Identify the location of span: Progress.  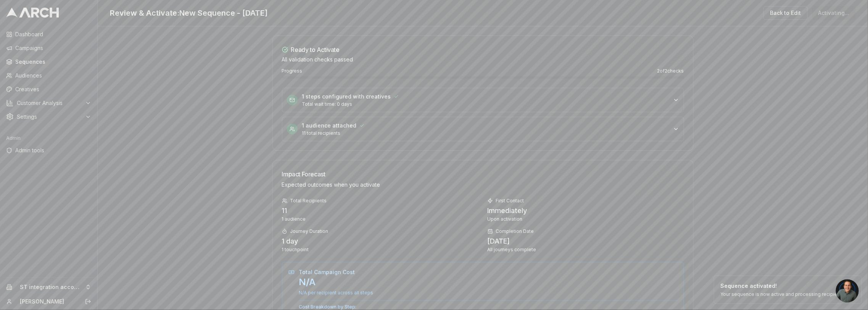
(292, 71).